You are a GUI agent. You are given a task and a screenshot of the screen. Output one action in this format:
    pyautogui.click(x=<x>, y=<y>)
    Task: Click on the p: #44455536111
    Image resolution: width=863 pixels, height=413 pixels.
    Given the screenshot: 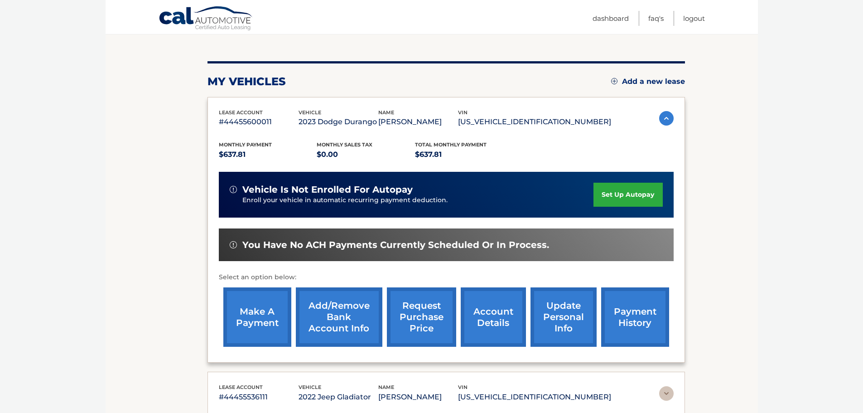 What is the action you would take?
    pyautogui.click(x=259, y=397)
    